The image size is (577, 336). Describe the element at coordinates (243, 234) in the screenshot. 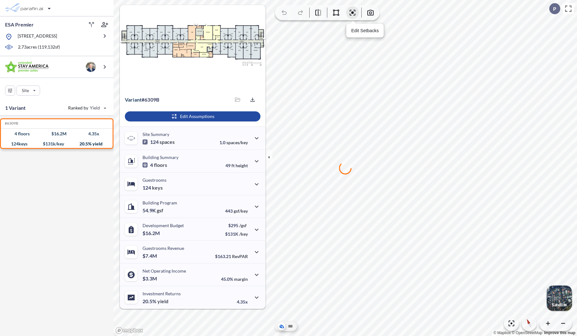

I see `span: /key` at that location.